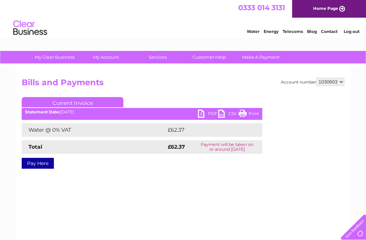 The width and height of the screenshot is (366, 240). I want to click on a: PDF, so click(208, 114).